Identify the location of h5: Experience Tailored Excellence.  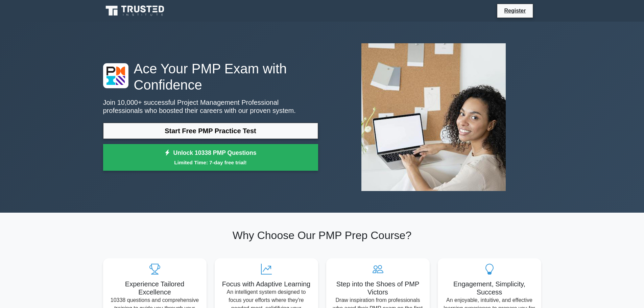
(155, 288).